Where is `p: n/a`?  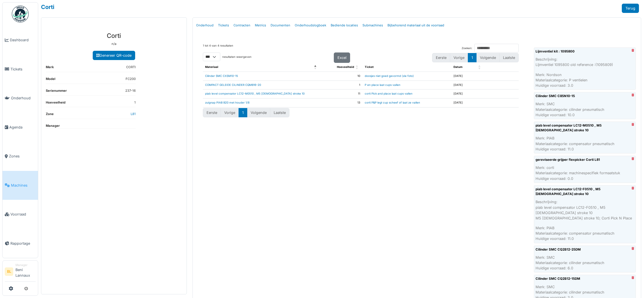
p: n/a is located at coordinates (114, 44).